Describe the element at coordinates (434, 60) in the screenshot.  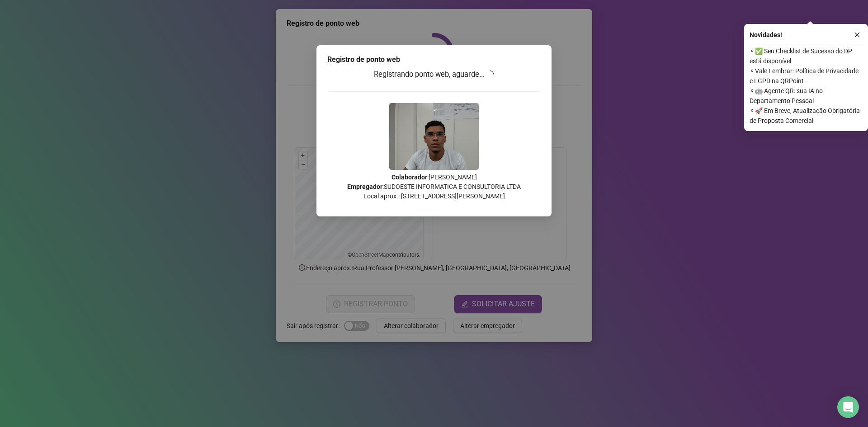
I see `div: Registro de ponto web` at that location.